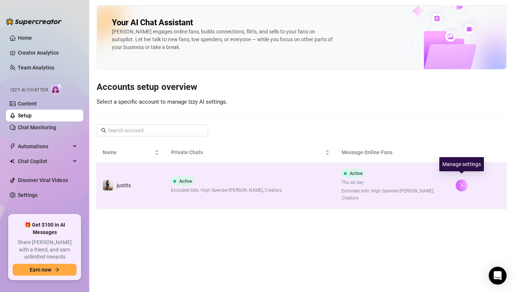 The width and height of the screenshot is (514, 292). Describe the element at coordinates (301, 87) in the screenshot. I see `h3: Accounts setup overview` at that location.